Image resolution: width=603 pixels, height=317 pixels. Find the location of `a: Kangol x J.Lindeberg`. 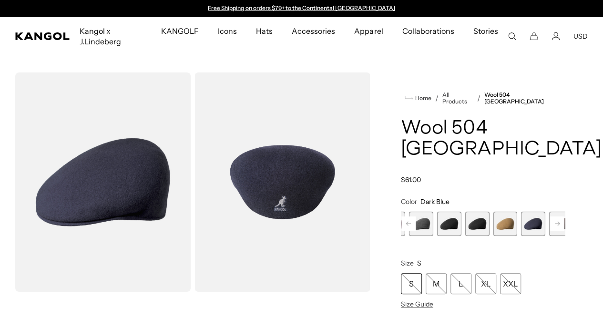

a: Kangol x J.Lindeberg is located at coordinates (111, 36).